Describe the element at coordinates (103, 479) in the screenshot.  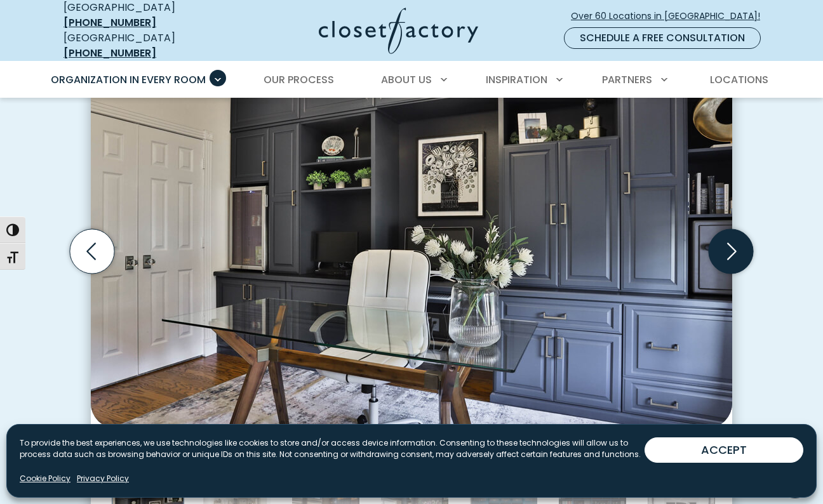
I see `a: Privacy Policy` at that location.